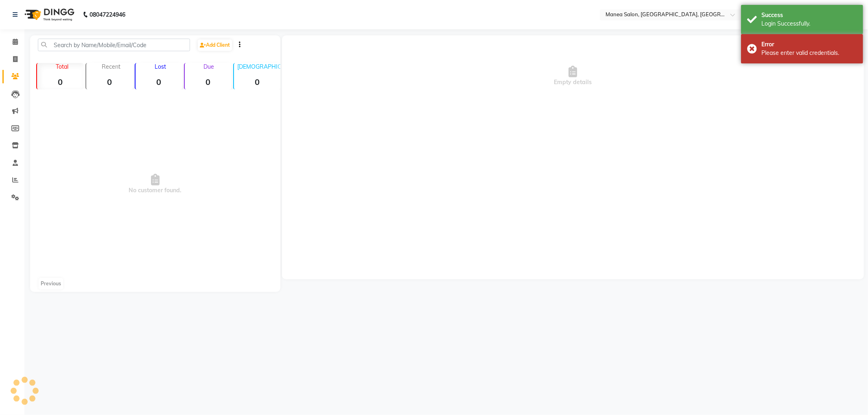 The image size is (868, 415). Describe the element at coordinates (215, 45) in the screenshot. I see `a: Add Client` at that location.